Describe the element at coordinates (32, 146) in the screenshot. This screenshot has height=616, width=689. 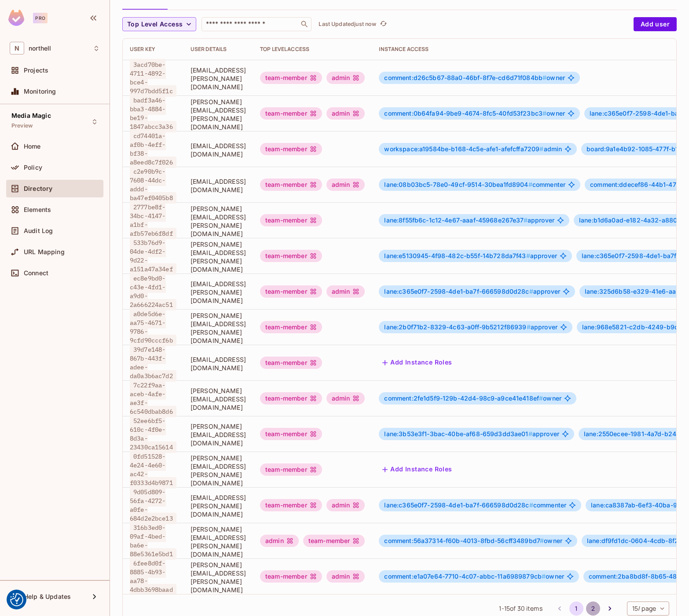
I see `span: Home` at that location.